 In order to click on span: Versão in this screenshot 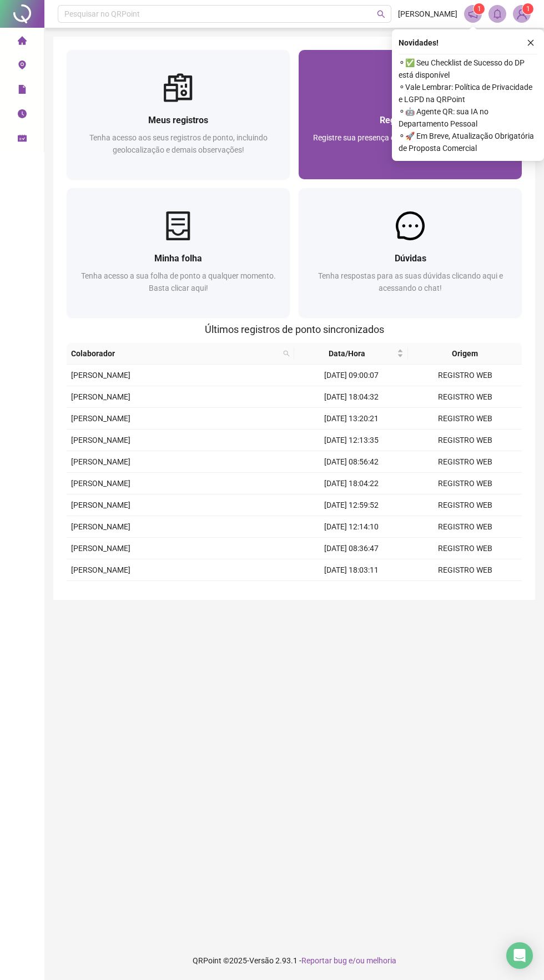, I will do `click(261, 960)`.